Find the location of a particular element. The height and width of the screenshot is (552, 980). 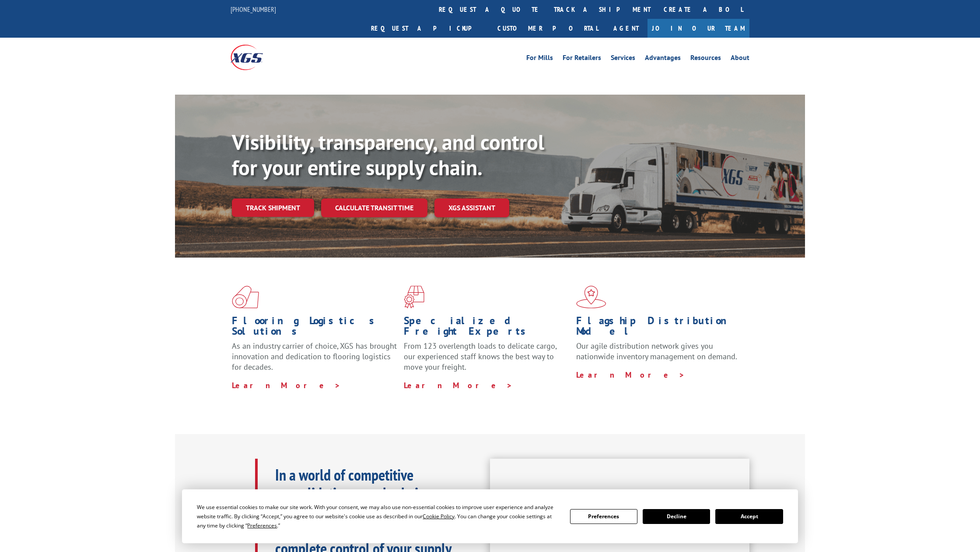

img: xgs-icon-total-supply-chain-intelligence-red is located at coordinates (245, 297).